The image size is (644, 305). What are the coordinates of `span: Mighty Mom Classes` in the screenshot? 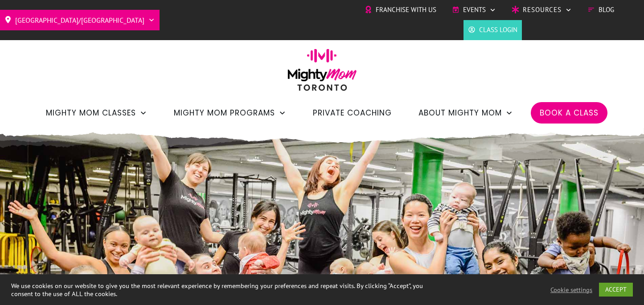 It's located at (91, 113).